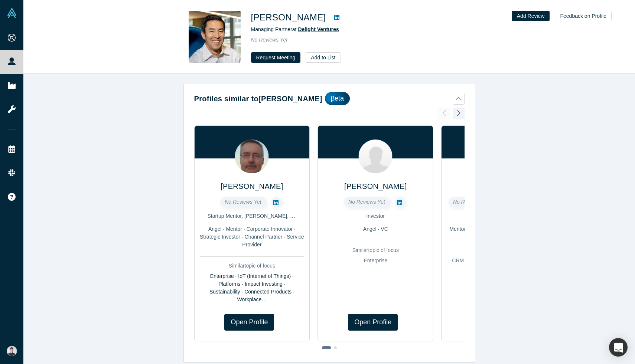 This screenshot has width=635, height=364. Describe the element at coordinates (375, 216) in the screenshot. I see `span: Investor` at that location.